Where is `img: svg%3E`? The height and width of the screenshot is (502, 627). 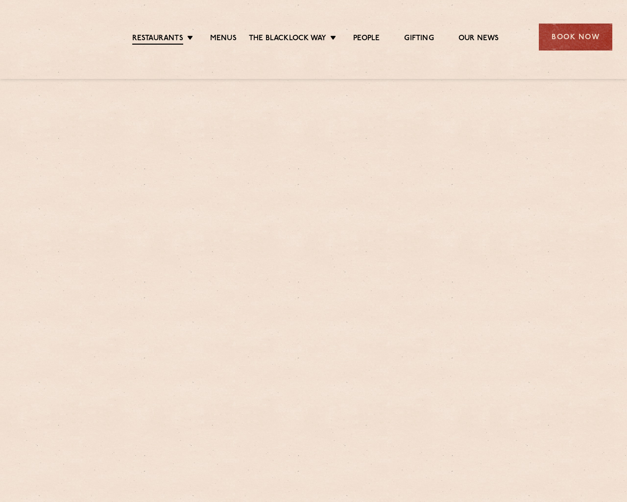
img: svg%3E is located at coordinates (56, 37).